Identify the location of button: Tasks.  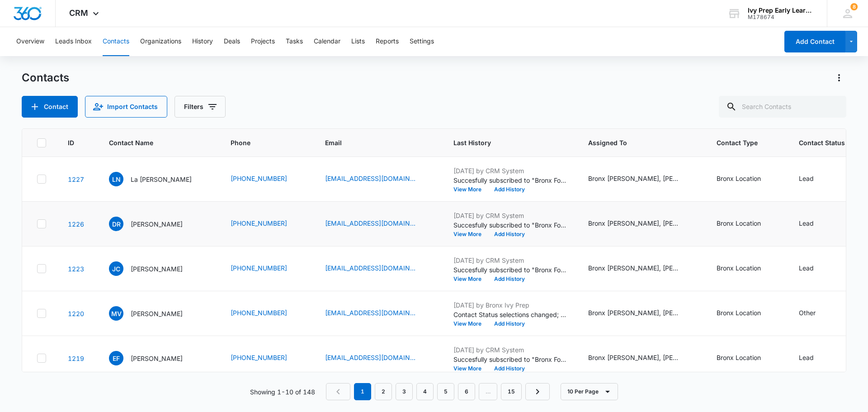
(294, 41).